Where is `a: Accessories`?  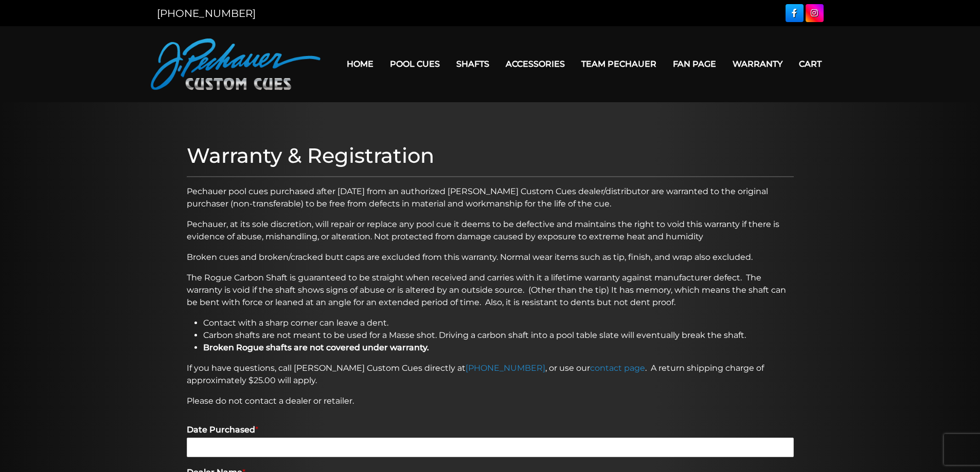 a: Accessories is located at coordinates (536, 64).